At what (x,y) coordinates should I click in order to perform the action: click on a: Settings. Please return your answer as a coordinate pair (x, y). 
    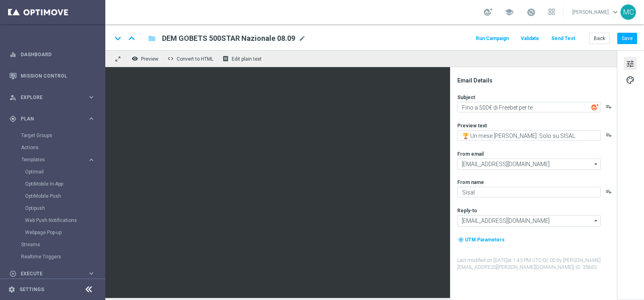
    Looking at the image, I should click on (32, 289).